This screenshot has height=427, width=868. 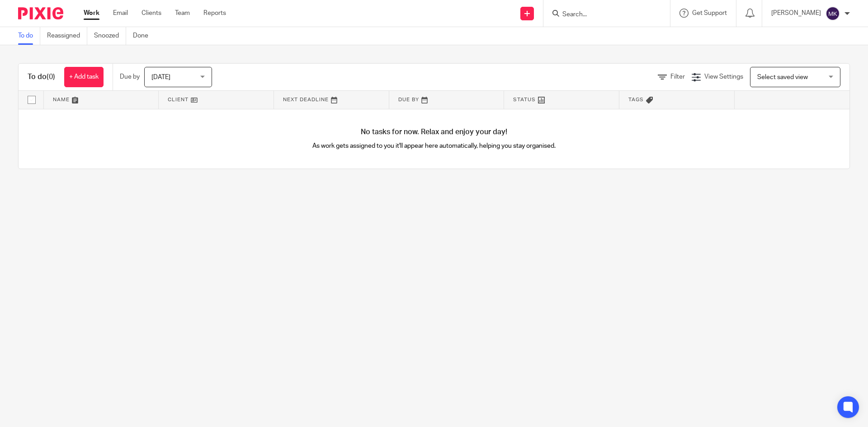 What do you see at coordinates (434, 132) in the screenshot?
I see `h4: No tasks for now. Relax and enjoy your day!` at bounding box center [434, 132].